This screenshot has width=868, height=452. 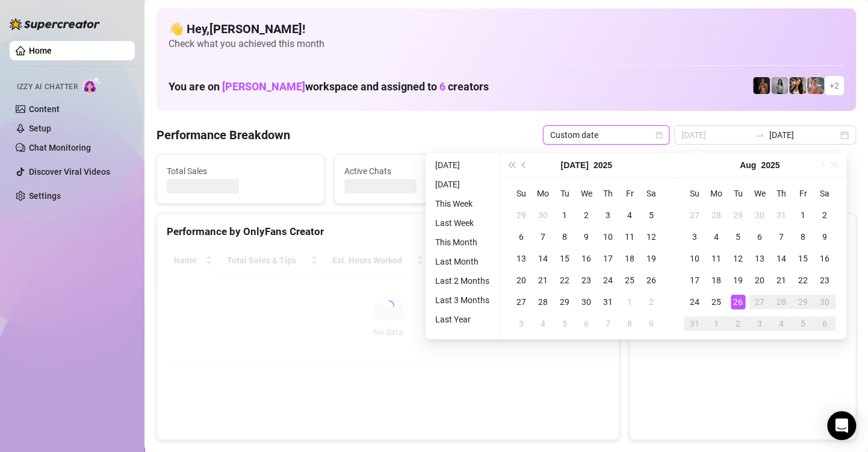 I want to click on span: Total Sales, so click(x=240, y=171).